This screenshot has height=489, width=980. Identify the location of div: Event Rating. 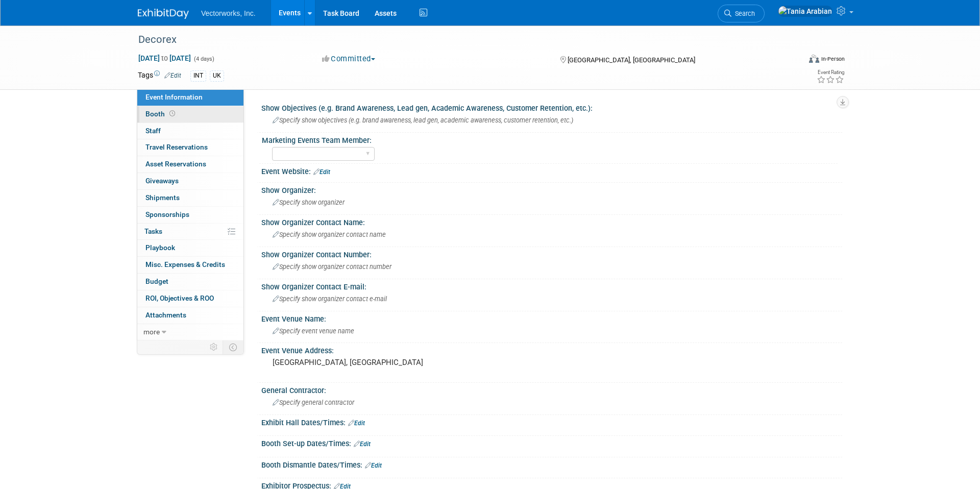
(830, 73).